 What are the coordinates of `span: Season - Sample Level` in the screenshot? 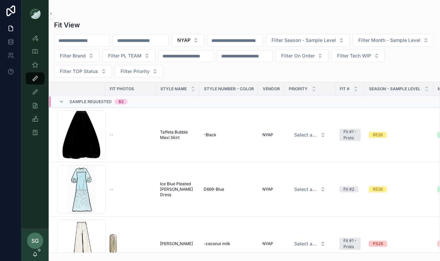 It's located at (395, 89).